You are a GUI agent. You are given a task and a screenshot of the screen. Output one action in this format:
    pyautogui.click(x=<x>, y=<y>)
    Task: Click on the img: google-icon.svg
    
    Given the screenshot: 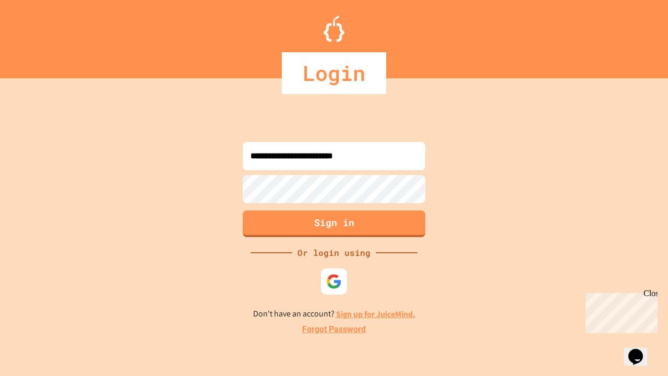 What is the action you would take?
    pyautogui.click(x=334, y=281)
    